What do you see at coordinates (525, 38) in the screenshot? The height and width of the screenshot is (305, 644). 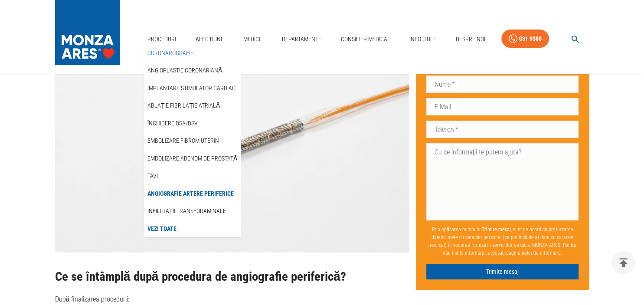 I see `a: 031 9300` at bounding box center [525, 38].